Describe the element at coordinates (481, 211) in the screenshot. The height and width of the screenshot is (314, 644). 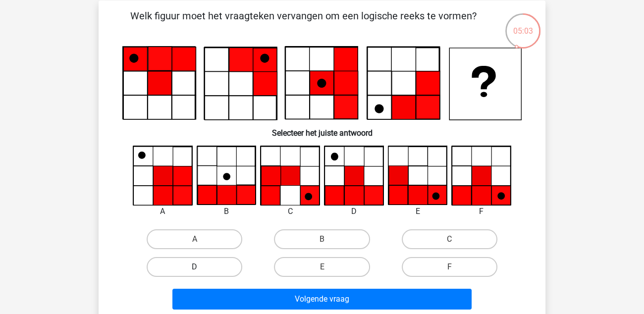
I see `div: F` at that location.